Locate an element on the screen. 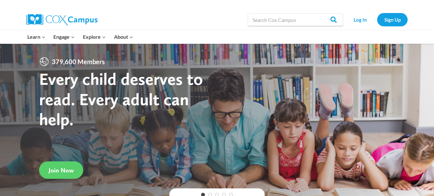  input: Search Cox Campus is located at coordinates (296, 20).